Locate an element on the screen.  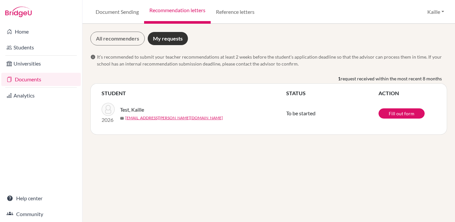
a: Documents is located at coordinates (41, 80).